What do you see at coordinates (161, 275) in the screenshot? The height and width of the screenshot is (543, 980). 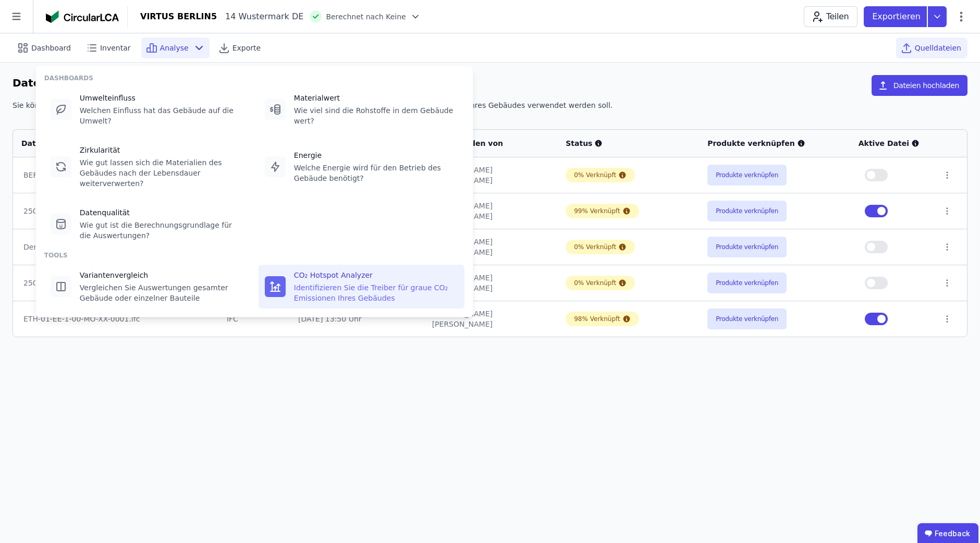 I see `div: Variantenvergleich` at bounding box center [161, 275].